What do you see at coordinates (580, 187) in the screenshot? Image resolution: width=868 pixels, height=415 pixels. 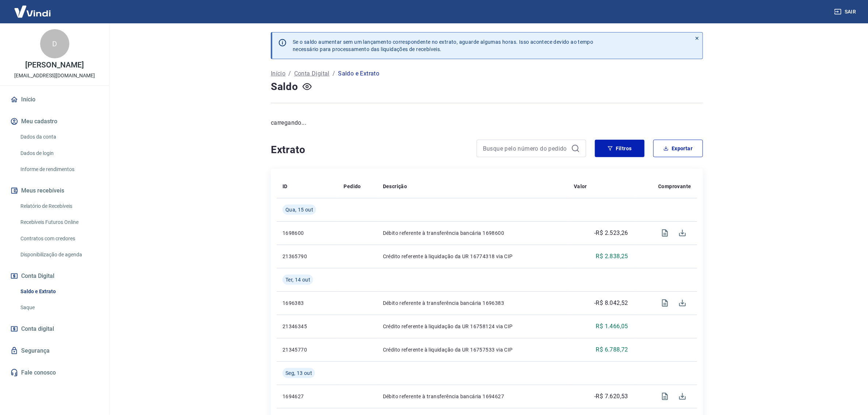 I see `p: Valor` at bounding box center [580, 187].